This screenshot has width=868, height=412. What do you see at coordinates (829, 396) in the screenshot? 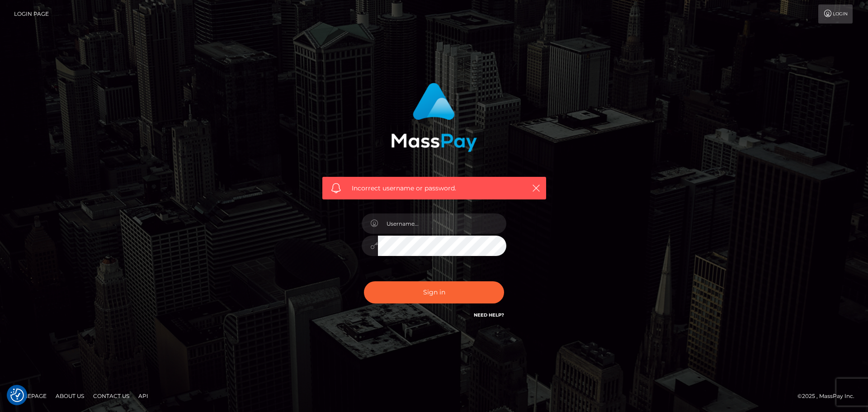
I see `div: © 2025 , MassPay Inc.` at bounding box center [829, 396].